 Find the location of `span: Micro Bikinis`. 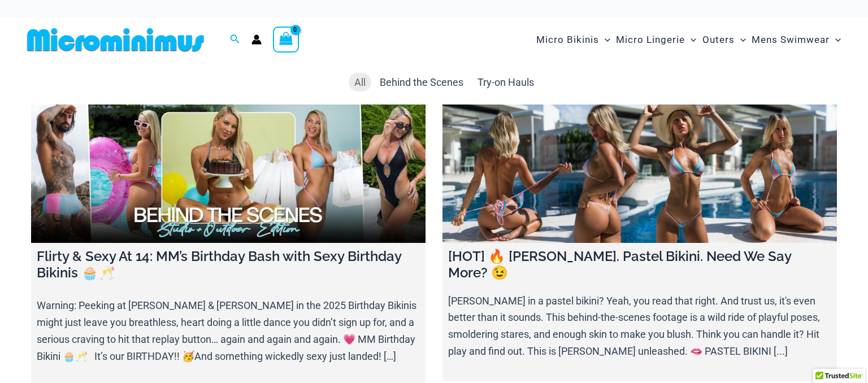

span: Micro Bikinis is located at coordinates (567, 40).